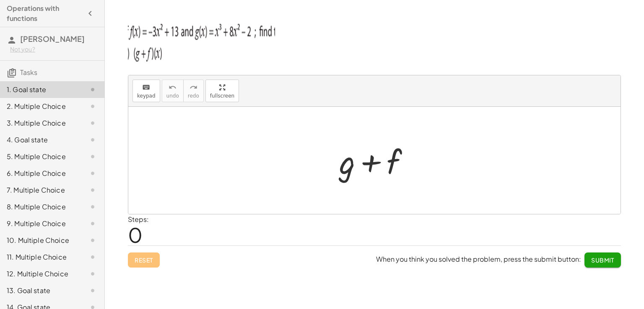 The image size is (644, 309). Describe the element at coordinates (478, 259) in the screenshot. I see `span: When you think you solved the problem, press the submit button:` at that location.